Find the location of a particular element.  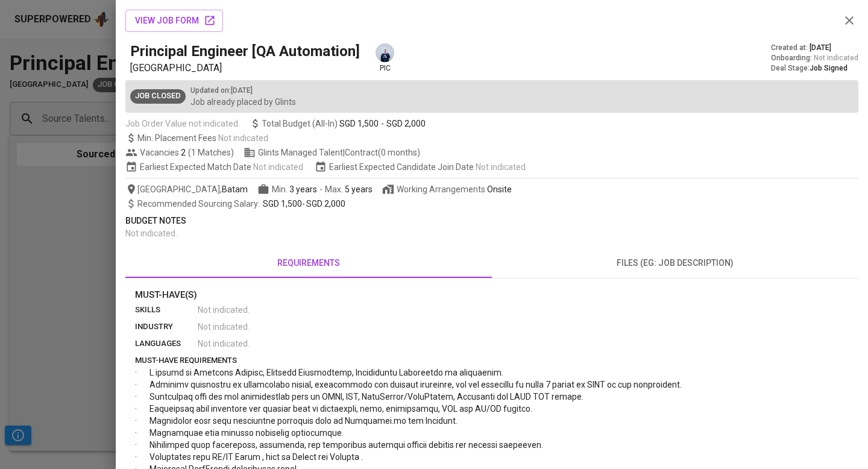

div: Deal Stage : is located at coordinates (814, 68).